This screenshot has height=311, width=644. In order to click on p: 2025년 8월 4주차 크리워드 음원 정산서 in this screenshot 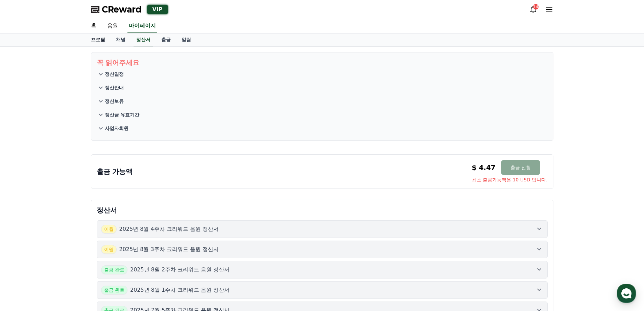, I will do `click(169, 229)`.